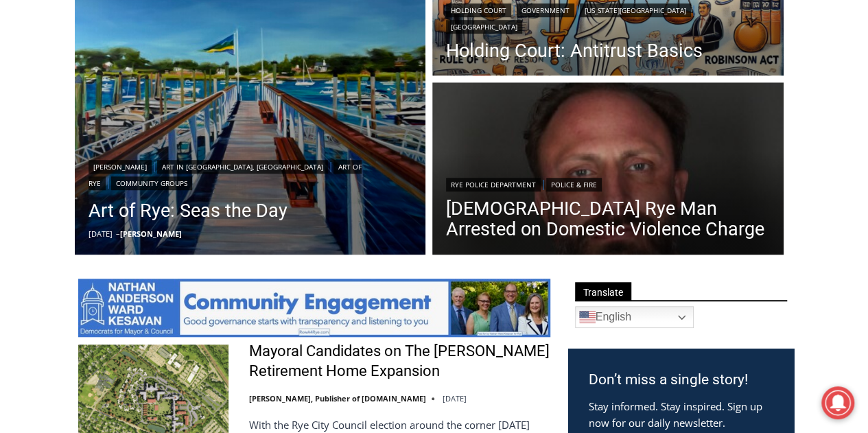 This screenshot has height=433, width=868. What do you see at coordinates (680, 415) in the screenshot?
I see `p: Stay informed. Stay inspired. Sign up now for our daily newsletter.` at bounding box center [680, 415].